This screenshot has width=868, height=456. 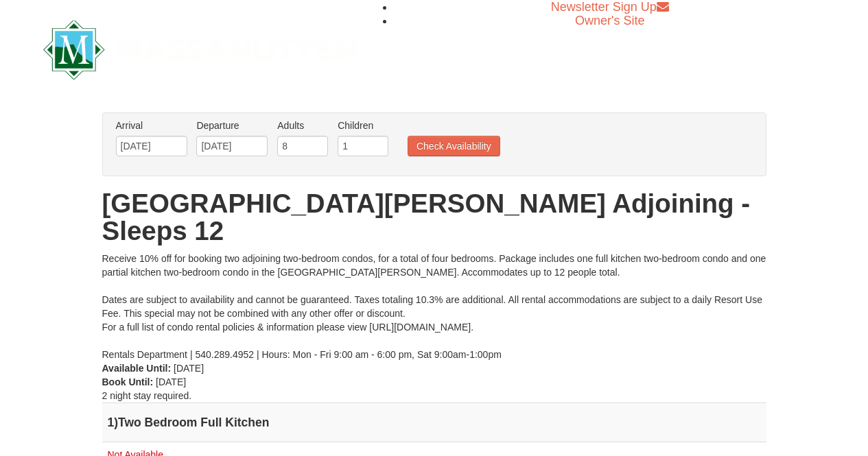 What do you see at coordinates (609, 21) in the screenshot?
I see `a: Owner's Site` at bounding box center [609, 21].